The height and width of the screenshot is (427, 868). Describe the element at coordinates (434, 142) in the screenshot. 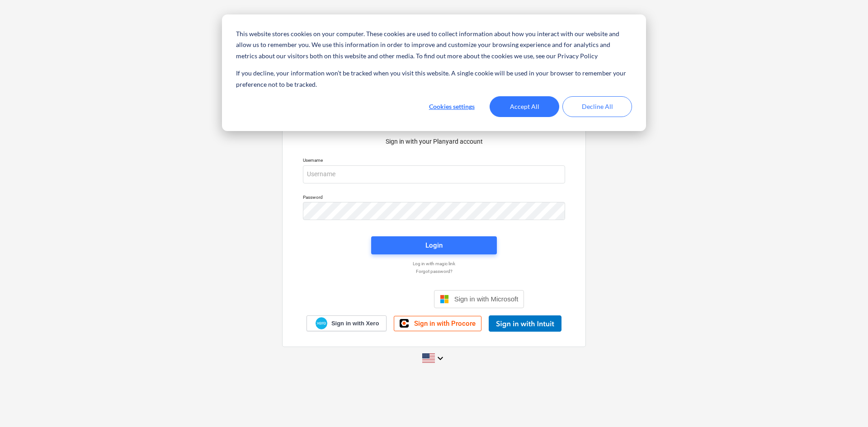

I see `p: Sign in with your Planyard account` at that location.